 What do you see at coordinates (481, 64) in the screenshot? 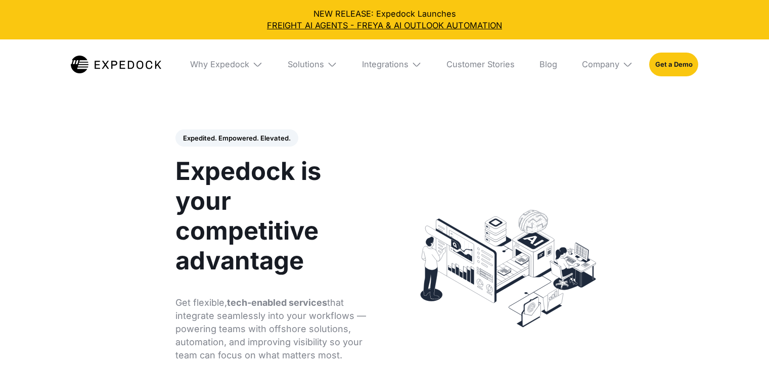
I see `a: Customer Stories` at bounding box center [481, 64].